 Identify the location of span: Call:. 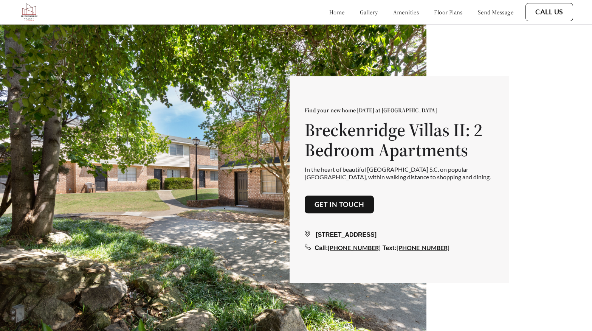
(321, 248).